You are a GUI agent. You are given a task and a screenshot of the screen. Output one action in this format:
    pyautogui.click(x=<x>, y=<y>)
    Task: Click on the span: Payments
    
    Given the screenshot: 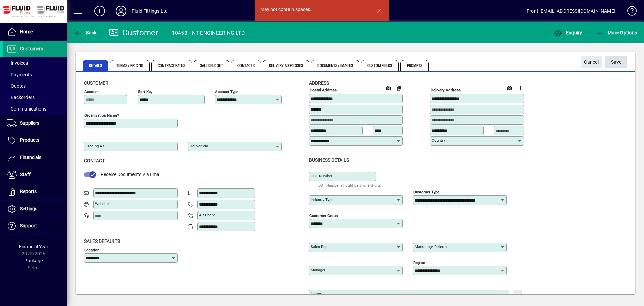 What is the action you would take?
    pyautogui.click(x=19, y=75)
    